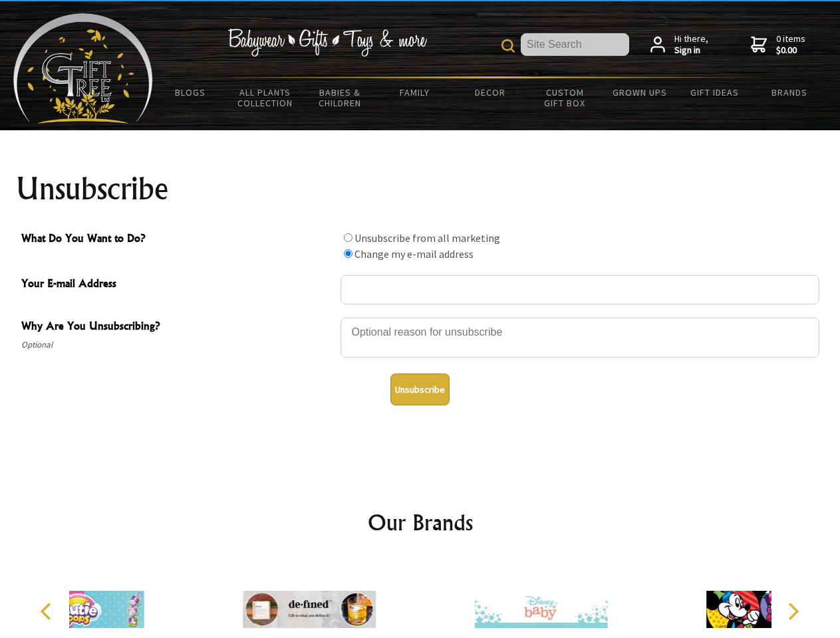  What do you see at coordinates (790, 93) in the screenshot?
I see `a: Brands` at bounding box center [790, 93].